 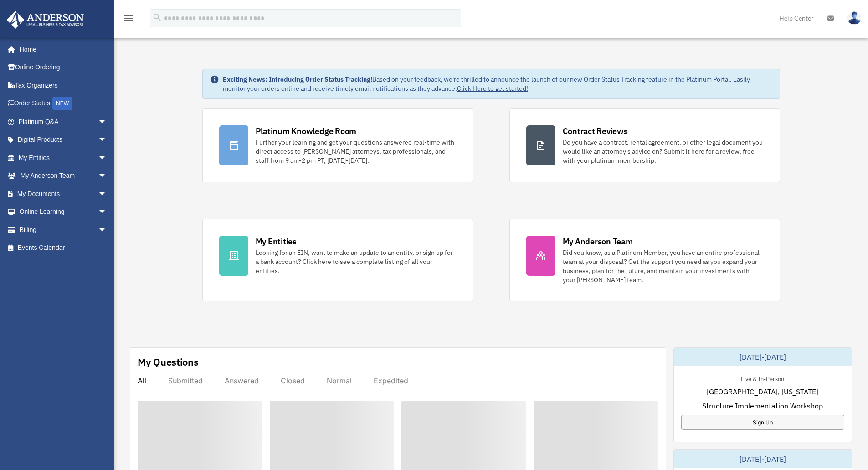 What do you see at coordinates (663, 151) in the screenshot?
I see `div: Do you have a contract, rental agreement, or other legal document you would like an attorney's ad...` at bounding box center [663, 151].